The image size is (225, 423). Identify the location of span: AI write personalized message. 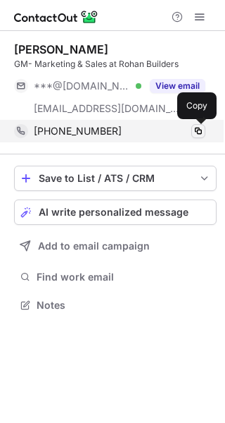
(113, 212).